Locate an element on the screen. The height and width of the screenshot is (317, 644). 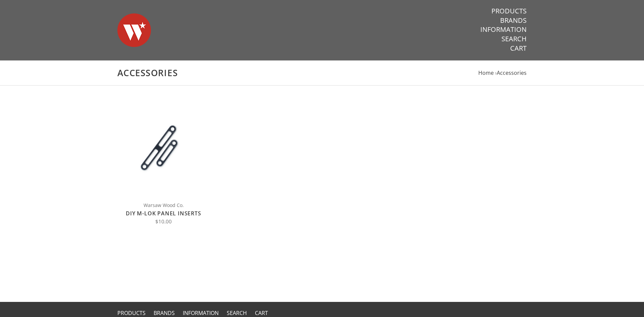
span: Accessories is located at coordinates (512, 73).